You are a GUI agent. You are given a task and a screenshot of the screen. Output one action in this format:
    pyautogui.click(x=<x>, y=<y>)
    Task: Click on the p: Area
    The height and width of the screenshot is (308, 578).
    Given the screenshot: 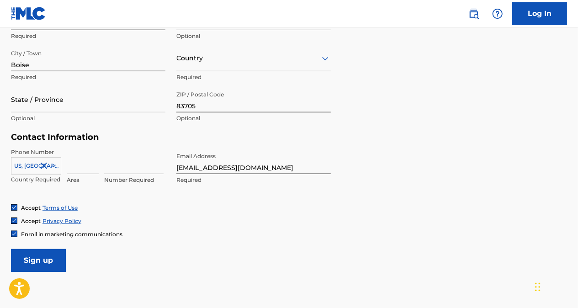 What is the action you would take?
    pyautogui.click(x=83, y=180)
    